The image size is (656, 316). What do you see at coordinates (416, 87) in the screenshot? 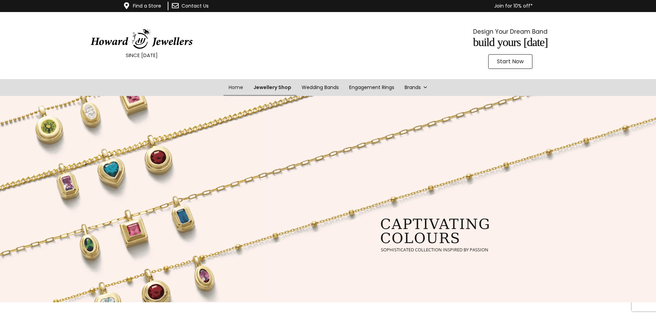
I see `a: Brands` at bounding box center [416, 87].